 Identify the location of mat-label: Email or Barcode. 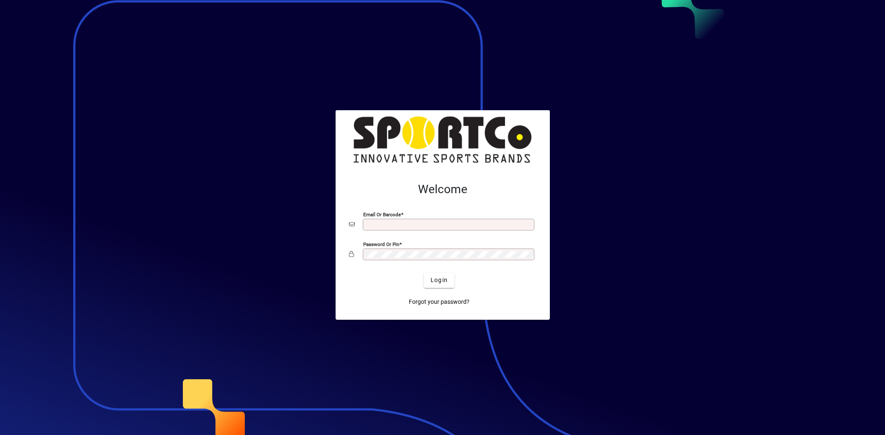
(382, 214).